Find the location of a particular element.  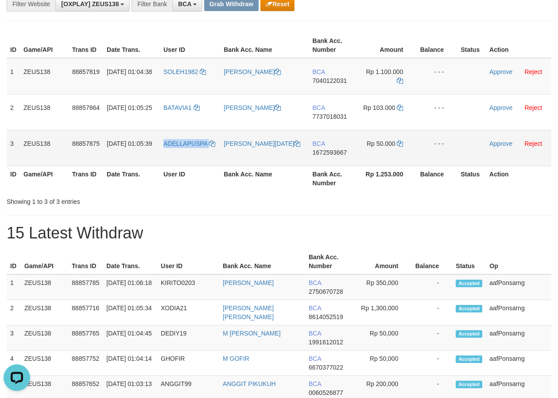

td: 1 is located at coordinates (14, 287).